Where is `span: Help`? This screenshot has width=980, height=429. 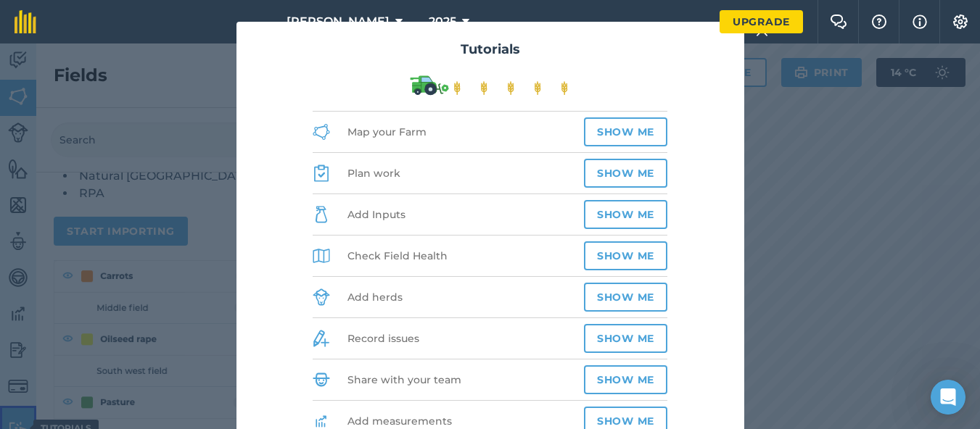
span: Help is located at coordinates (181, 337).